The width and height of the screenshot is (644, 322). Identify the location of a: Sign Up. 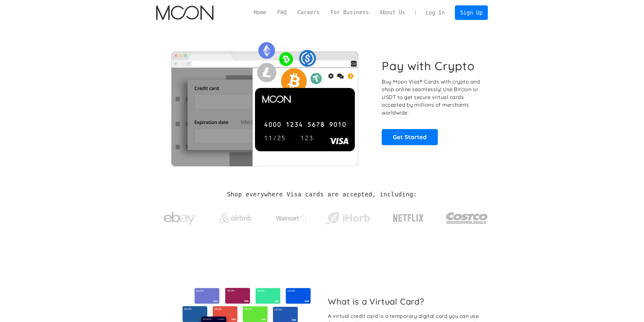
(472, 13).